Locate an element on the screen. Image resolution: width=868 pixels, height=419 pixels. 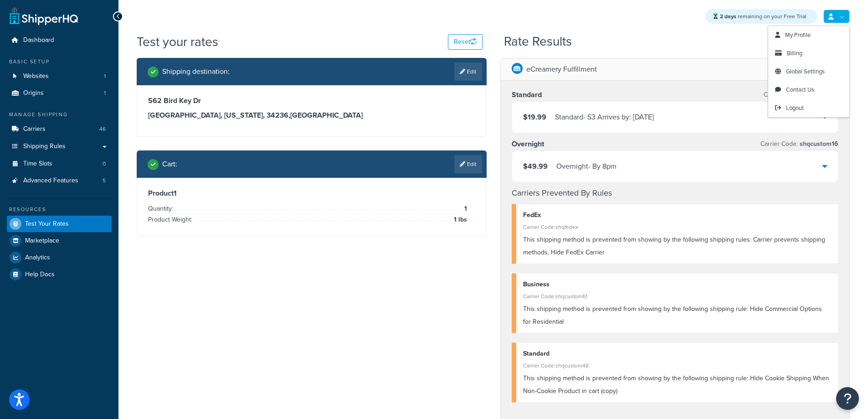
p: eCreamery Fulfillment is located at coordinates (561, 70).